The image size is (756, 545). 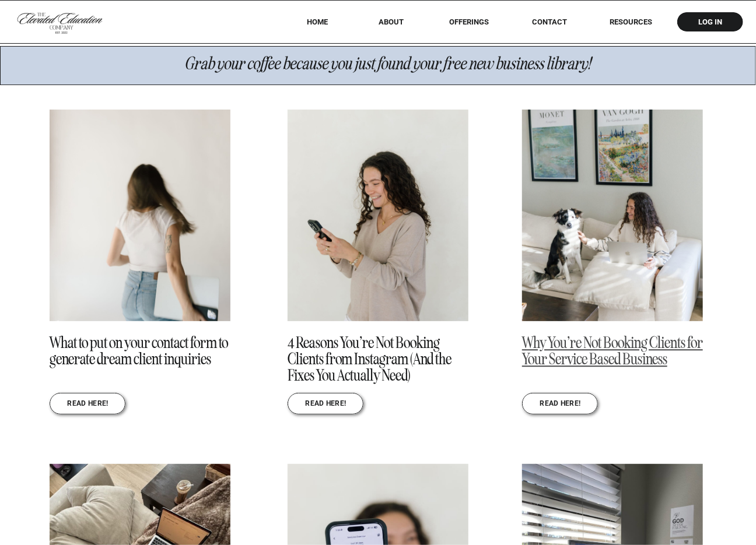 What do you see at coordinates (631, 22) in the screenshot?
I see `nav: RESOURCES` at bounding box center [631, 22].